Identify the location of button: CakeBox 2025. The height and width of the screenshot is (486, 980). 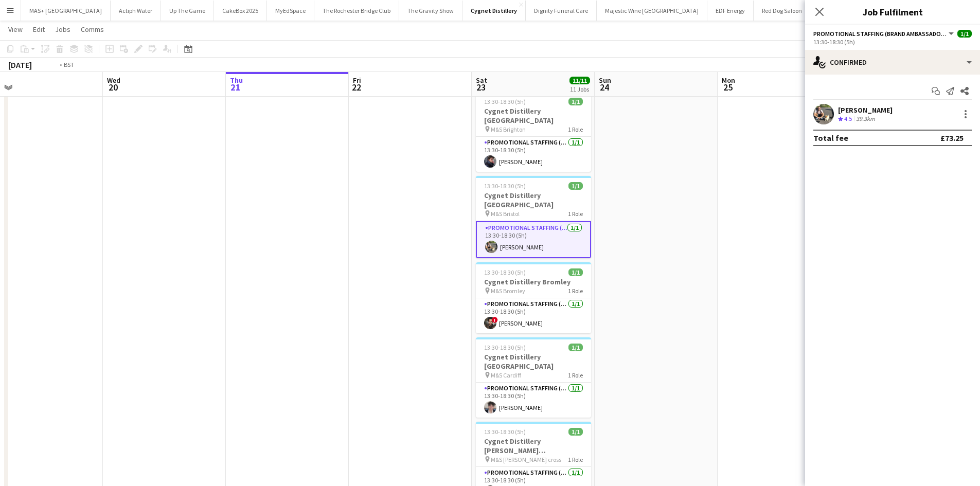
(241, 11).